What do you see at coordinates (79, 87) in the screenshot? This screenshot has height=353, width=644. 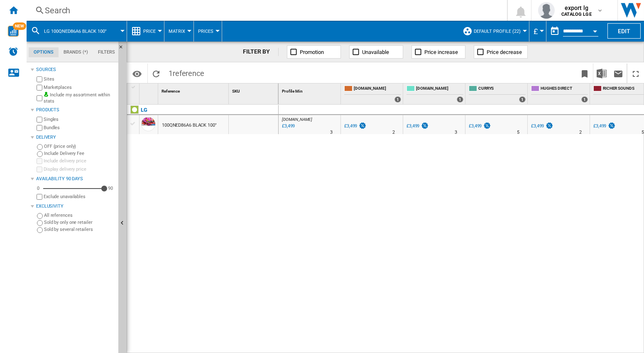 I see `label: Marketplaces` at bounding box center [79, 87].